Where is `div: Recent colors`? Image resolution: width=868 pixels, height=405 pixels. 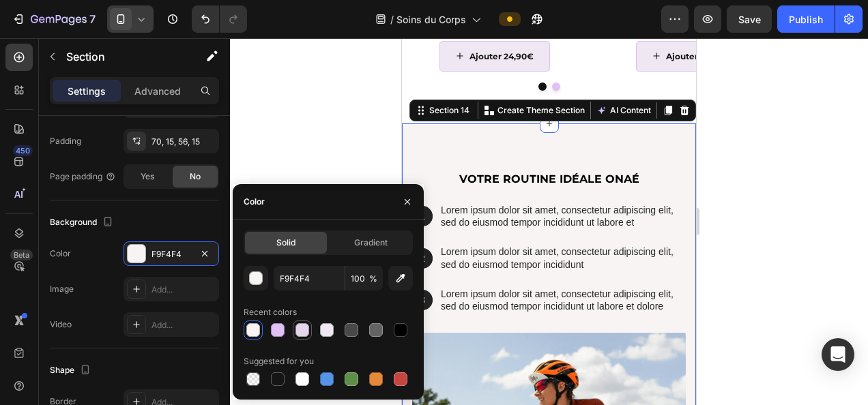
div: Recent colors is located at coordinates (270, 312).